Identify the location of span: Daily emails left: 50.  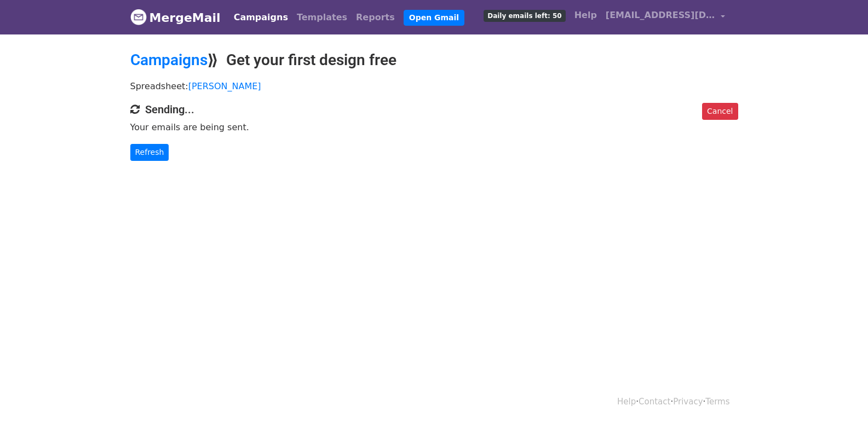
(524, 16).